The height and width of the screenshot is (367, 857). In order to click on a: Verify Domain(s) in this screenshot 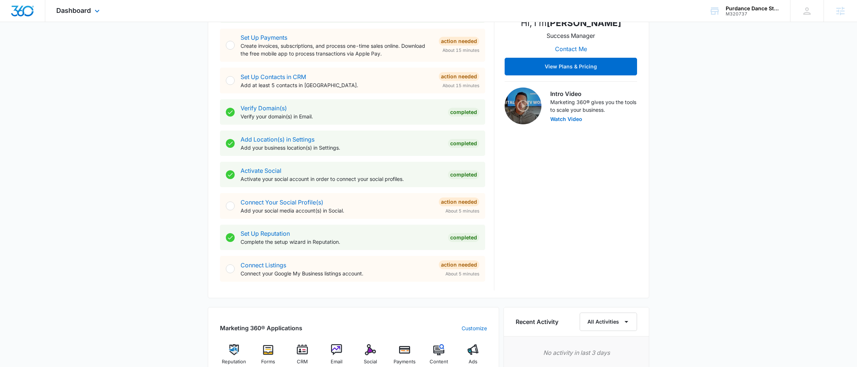, I will do `click(264, 108)`.